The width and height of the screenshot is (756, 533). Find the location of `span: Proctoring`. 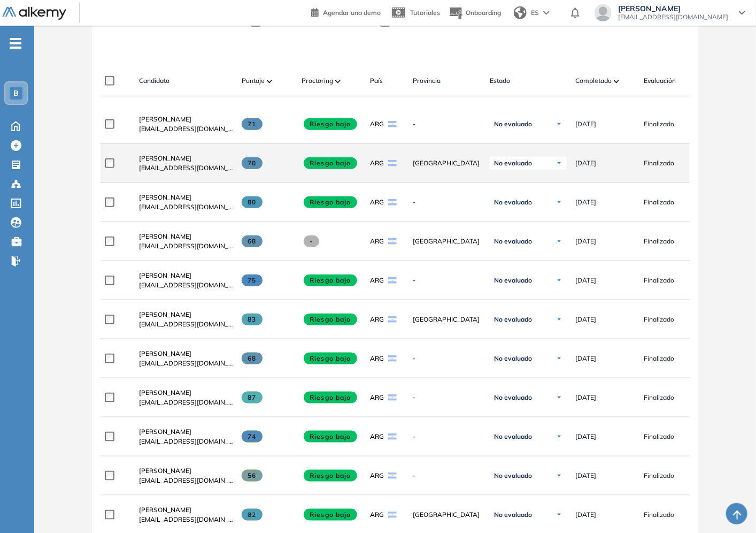

span: Proctoring is located at coordinates (317, 81).